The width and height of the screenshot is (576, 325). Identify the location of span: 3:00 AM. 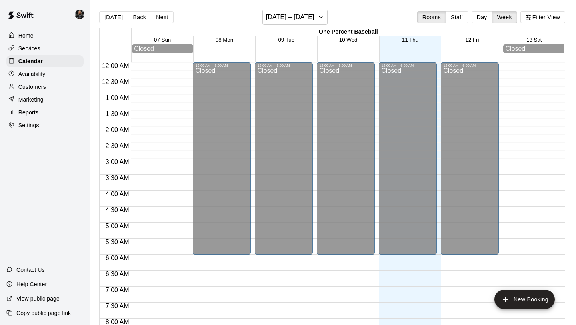
(117, 162).